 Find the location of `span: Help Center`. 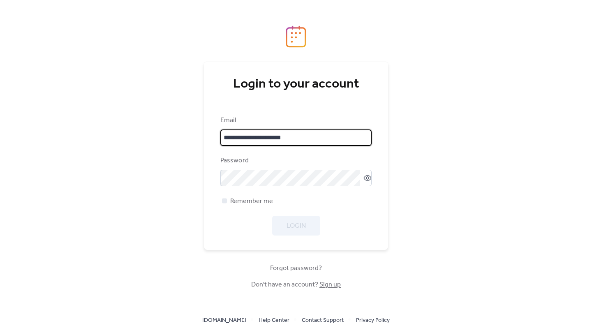

span: Help Center is located at coordinates (274, 321).